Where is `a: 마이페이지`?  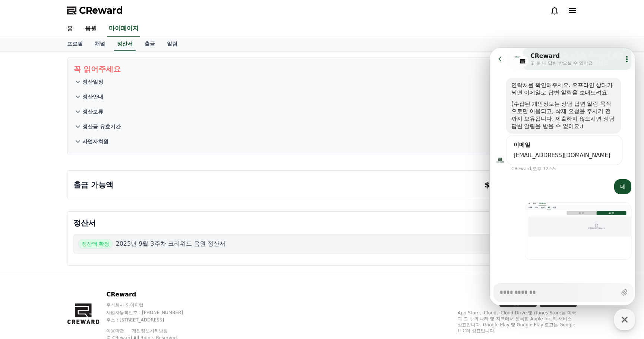
a: 마이페이지 is located at coordinates (124, 29).